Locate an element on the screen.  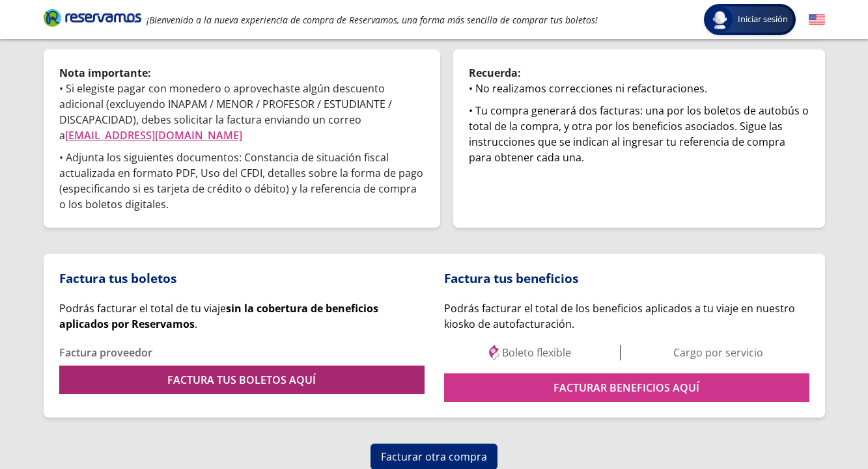
p: Podrás facturar el total de los beneficios aplicados a tu viaje en nuestro kiosko de autofacturac... is located at coordinates (627, 316).